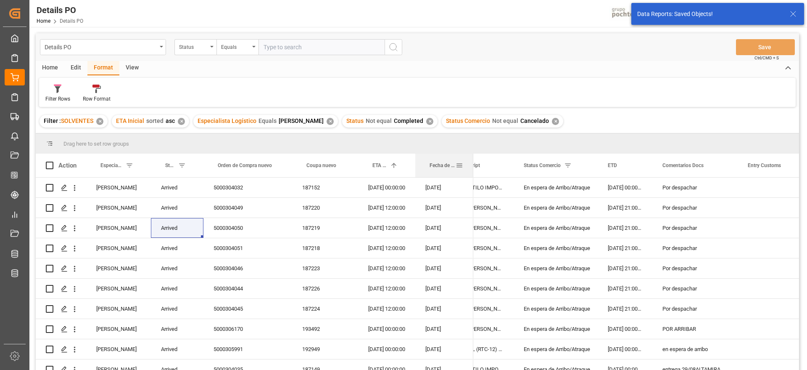  I want to click on div: Equals, so click(235, 46).